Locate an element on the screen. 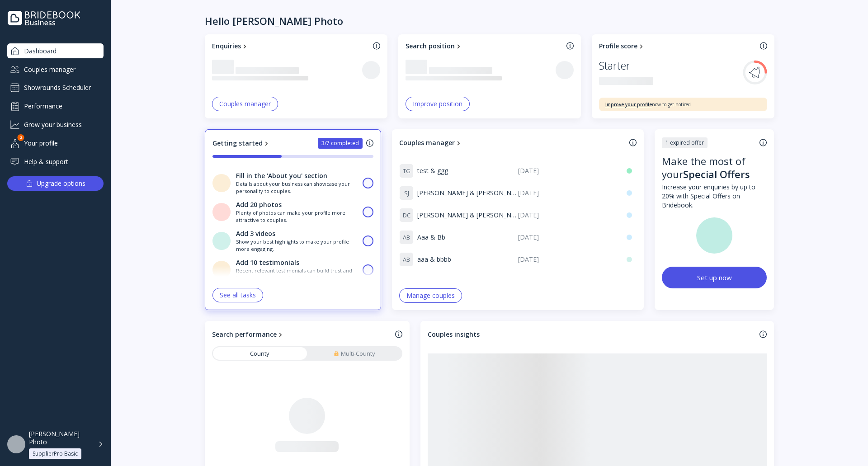 The image size is (868, 466). div: Getting started is located at coordinates (237, 143).